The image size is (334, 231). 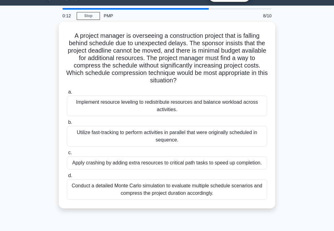 I want to click on div: 8/10, so click(x=257, y=16).